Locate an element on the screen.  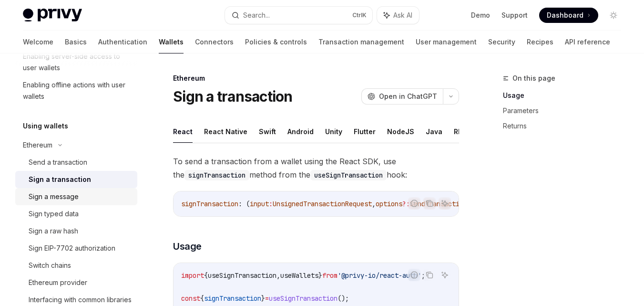
a: Sign a transaction is located at coordinates (76, 179).